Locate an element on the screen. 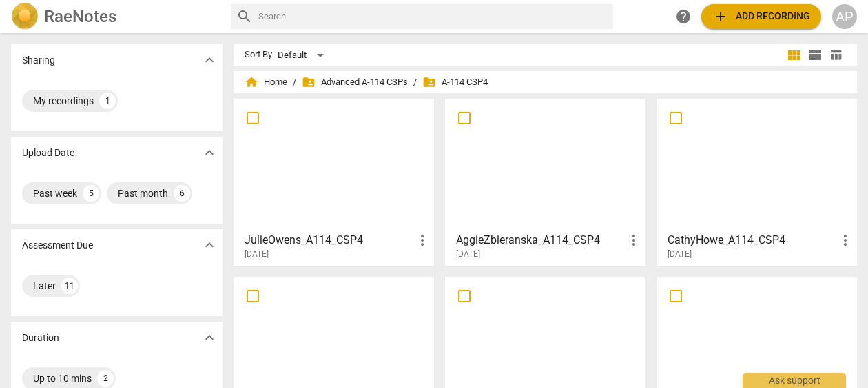 This screenshot has height=388, width=868. div: AP is located at coordinates (845, 16).